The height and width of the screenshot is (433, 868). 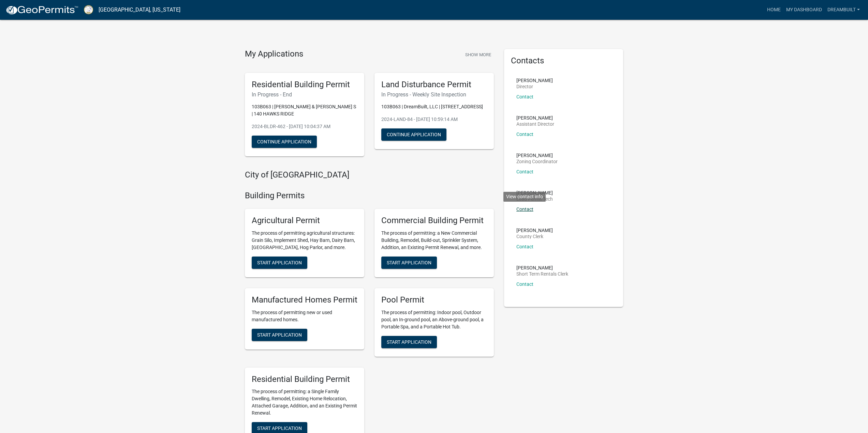 I want to click on h5: Pool Permit, so click(x=434, y=300).